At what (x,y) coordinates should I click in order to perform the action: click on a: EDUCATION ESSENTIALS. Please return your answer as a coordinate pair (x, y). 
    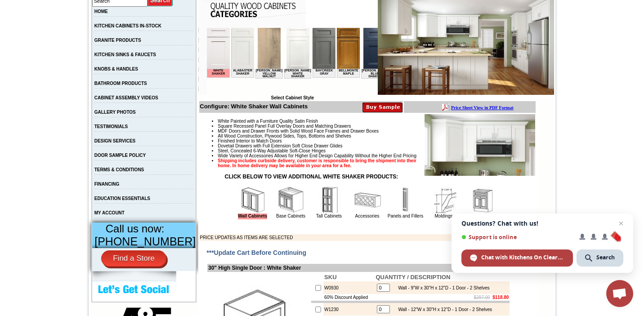
    Looking at the image, I should click on (122, 198).